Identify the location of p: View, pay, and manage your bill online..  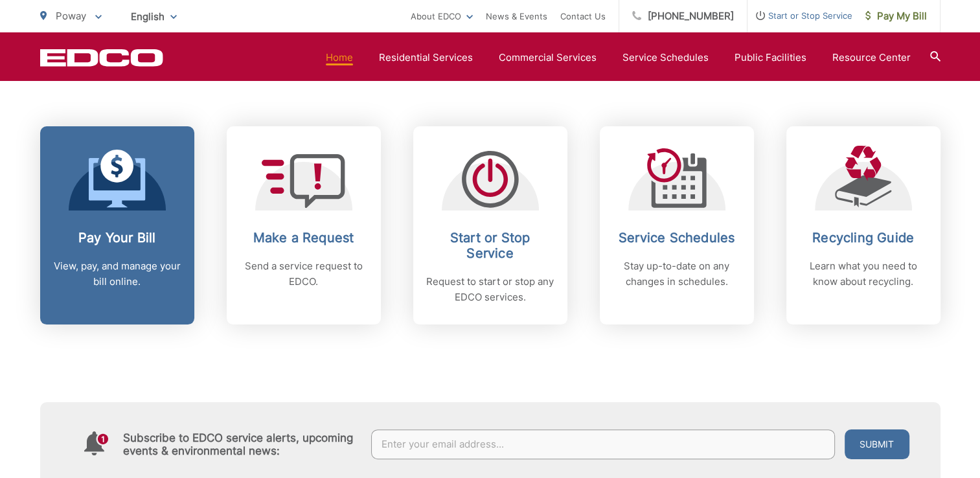
(118, 274).